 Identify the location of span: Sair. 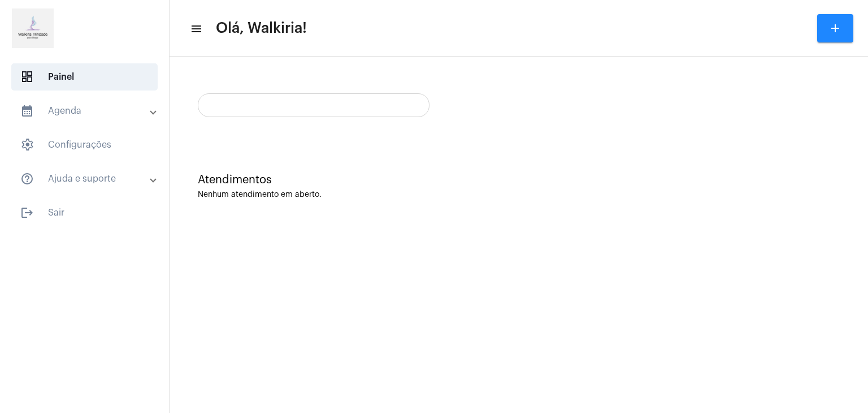
(84, 213).